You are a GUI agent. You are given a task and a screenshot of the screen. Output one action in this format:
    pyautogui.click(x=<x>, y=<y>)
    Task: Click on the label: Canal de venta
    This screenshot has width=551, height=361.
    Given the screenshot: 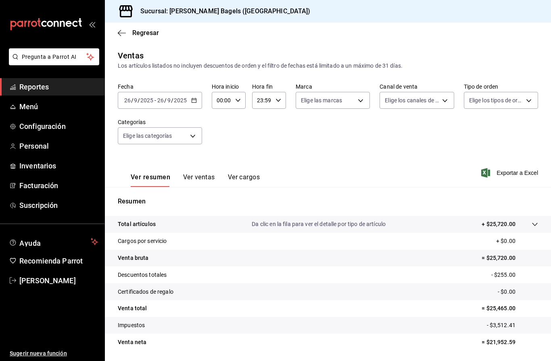 What is the action you would take?
    pyautogui.click(x=417, y=87)
    